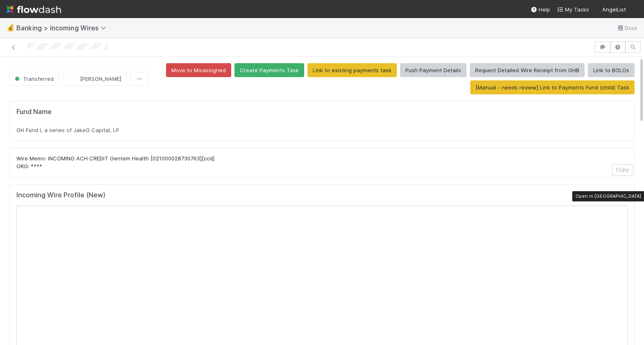  I want to click on img: avatar_87e1a465-5456-4979-8ac4-f0cdb5bbfe2d.png, so click(634, 9).